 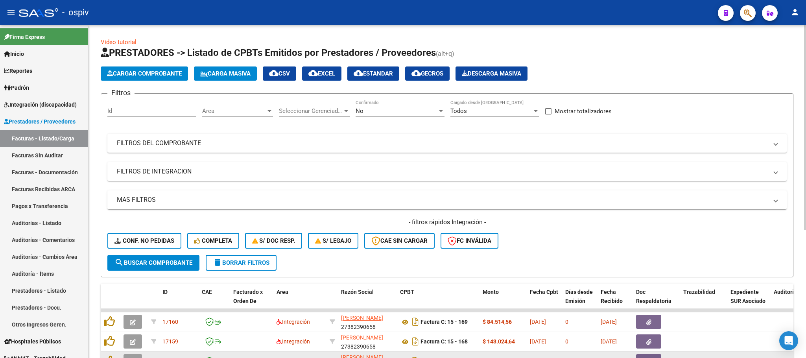 I want to click on span: Prestadores / Proveedores, so click(x=40, y=122).